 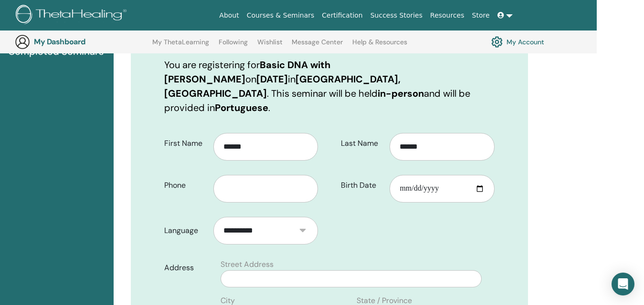 I want to click on a: Help & Resources, so click(x=379, y=46).